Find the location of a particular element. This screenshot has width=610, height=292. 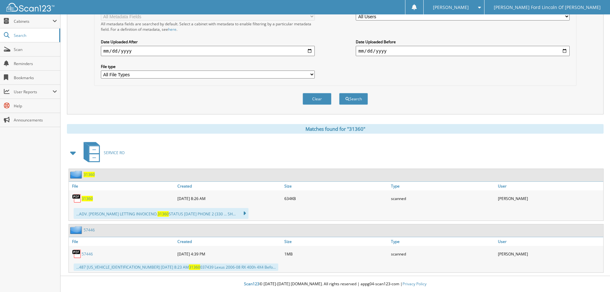

div: 634KB is located at coordinates (336, 198).